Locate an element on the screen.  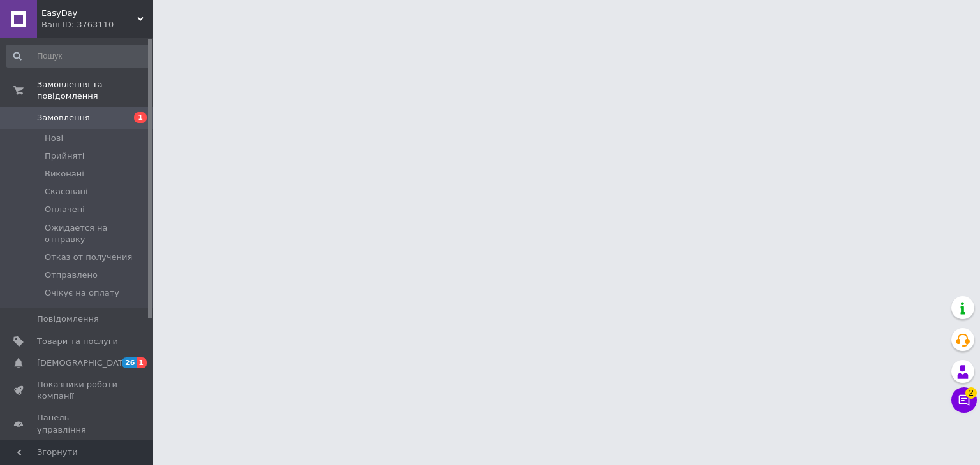
span: Замовлення та повідомлення is located at coordinates (95, 90).